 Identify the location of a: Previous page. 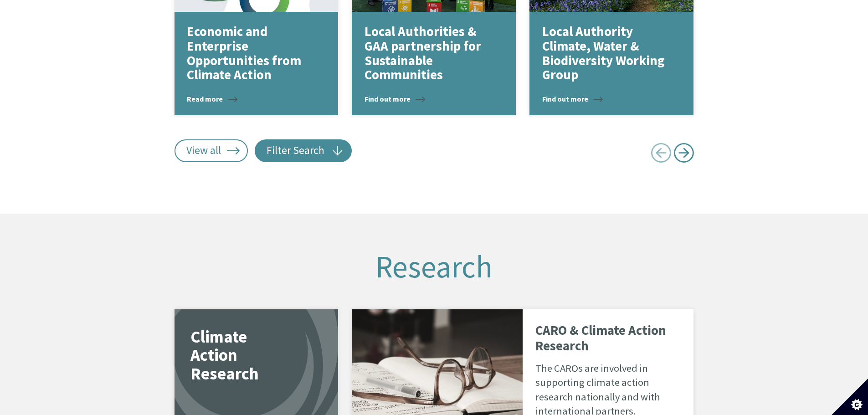
(661, 154).